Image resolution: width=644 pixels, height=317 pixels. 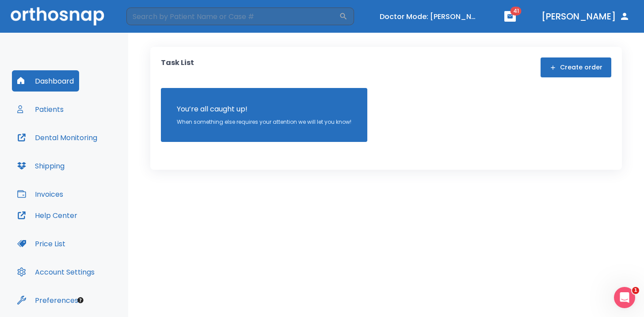 I want to click on a: Dental Monitoring, so click(x=57, y=138).